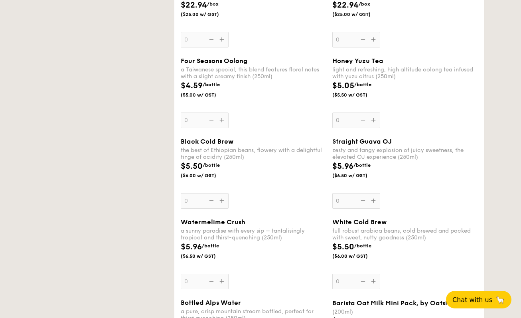  Describe the element at coordinates (359, 95) in the screenshot. I see `span: ($5.50 w/ GST)` at that location.